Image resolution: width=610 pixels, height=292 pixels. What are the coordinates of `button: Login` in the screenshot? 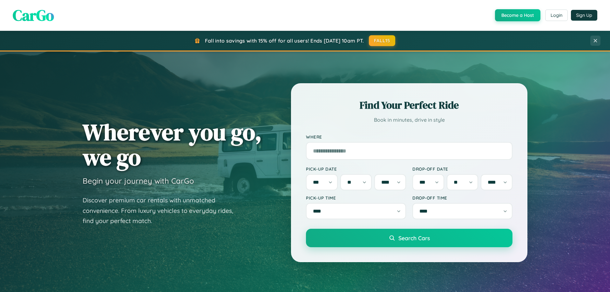 It's located at (557, 15).